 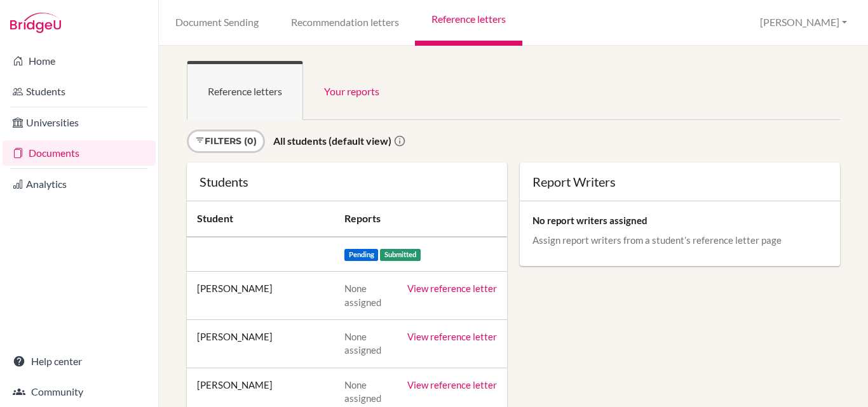 What do you see at coordinates (680, 221) in the screenshot?
I see `p: No report writers assigned` at bounding box center [680, 221].